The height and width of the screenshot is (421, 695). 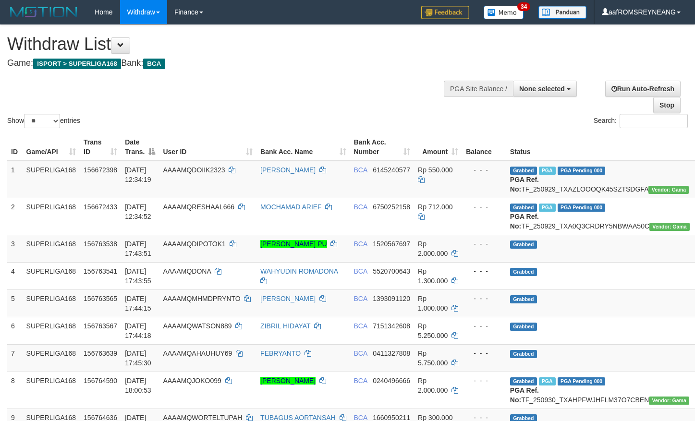 I want to click on a: ZIBRIL HIDAYAT, so click(x=285, y=326).